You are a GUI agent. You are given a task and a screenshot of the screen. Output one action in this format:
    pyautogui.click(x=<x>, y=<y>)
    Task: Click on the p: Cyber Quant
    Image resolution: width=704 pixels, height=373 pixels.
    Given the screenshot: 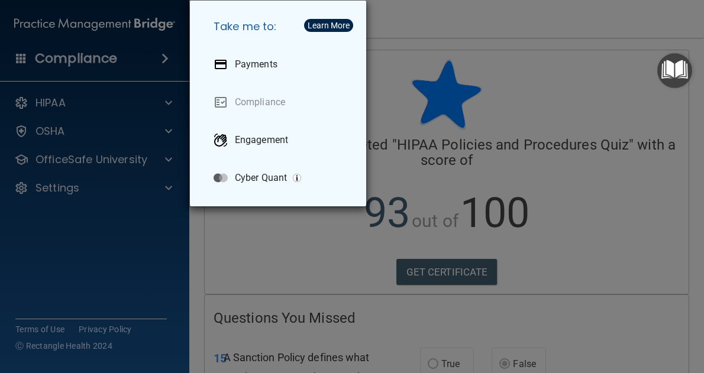 What is the action you would take?
    pyautogui.click(x=261, y=178)
    